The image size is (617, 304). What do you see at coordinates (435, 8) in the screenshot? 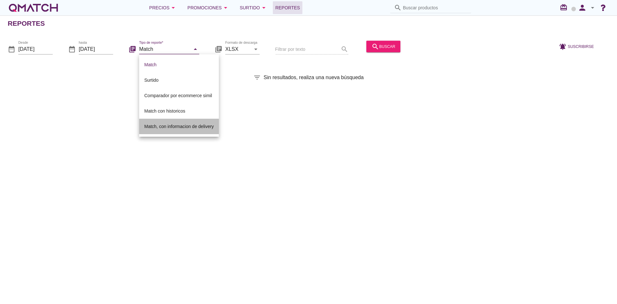
I see `input: Buscar productos` at bounding box center [435, 8].